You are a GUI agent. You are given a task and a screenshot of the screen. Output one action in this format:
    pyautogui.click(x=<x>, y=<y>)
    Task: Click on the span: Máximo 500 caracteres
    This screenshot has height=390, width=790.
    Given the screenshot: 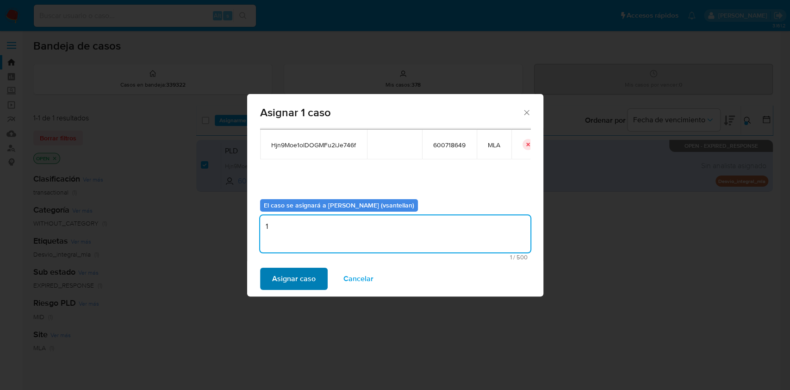 What is the action you would take?
    pyautogui.click(x=395, y=257)
    